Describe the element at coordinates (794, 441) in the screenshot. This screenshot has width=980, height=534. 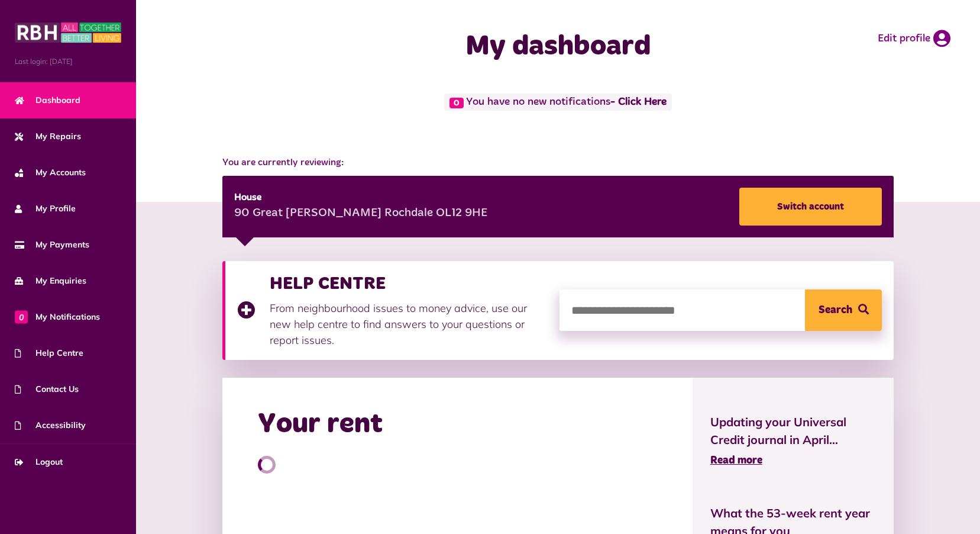
I see `a: Updating your Universal Credit journal in April... Read more` at that location.